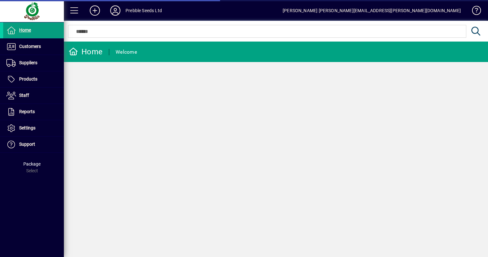  I want to click on div: Welcome, so click(126, 52).